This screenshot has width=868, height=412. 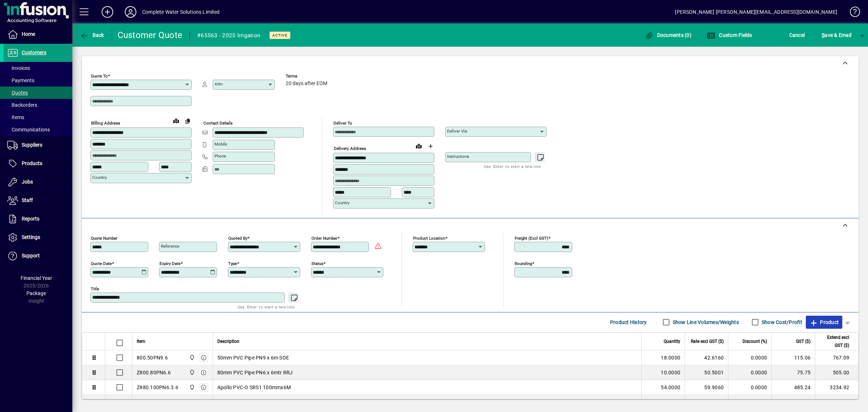 What do you see at coordinates (30, 218) in the screenshot?
I see `span: Reports` at bounding box center [30, 218].